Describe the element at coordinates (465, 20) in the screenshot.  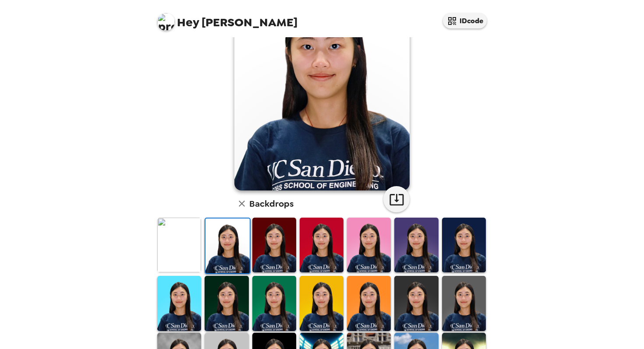
I see `button: IDcode` at that location.